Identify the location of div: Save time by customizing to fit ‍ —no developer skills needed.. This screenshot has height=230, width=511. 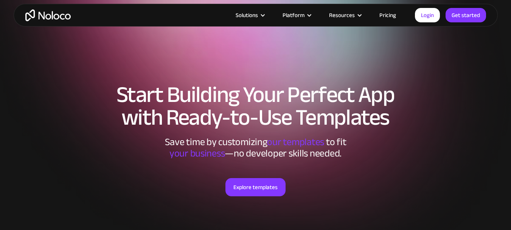
(256, 148).